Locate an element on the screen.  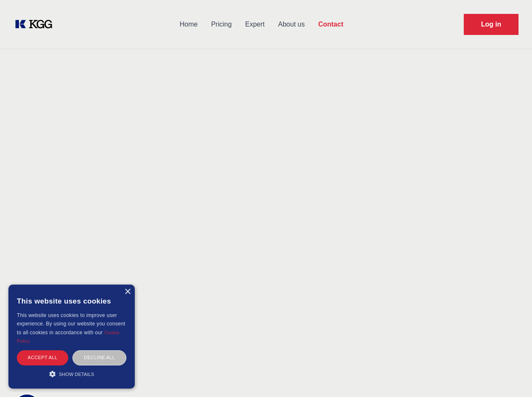
div: Close is located at coordinates (127, 291).